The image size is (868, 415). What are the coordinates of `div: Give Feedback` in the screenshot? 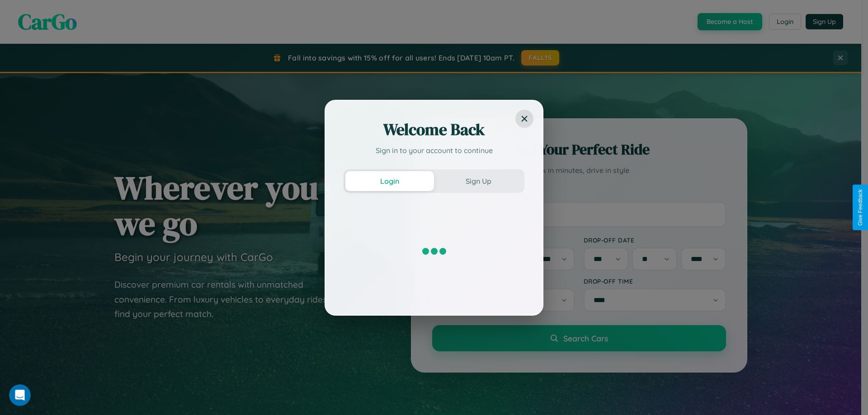 It's located at (860, 207).